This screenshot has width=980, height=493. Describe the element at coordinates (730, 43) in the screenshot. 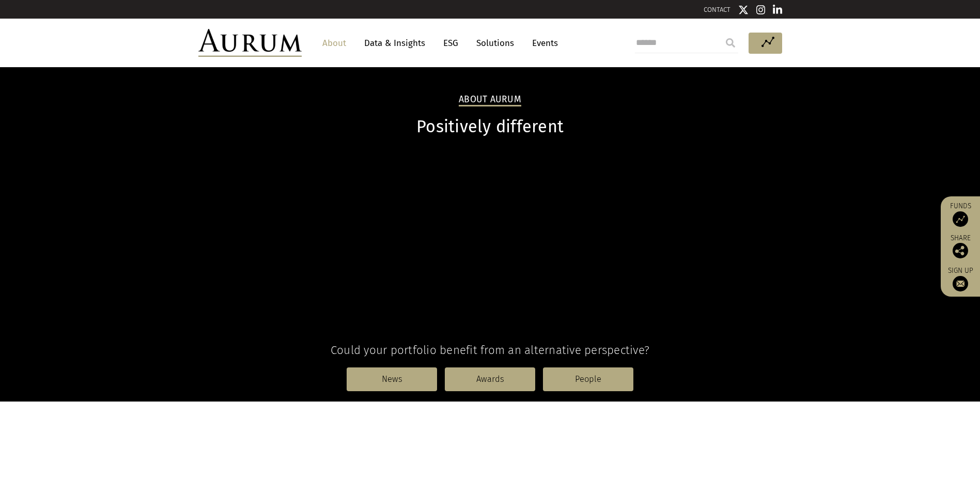

I see `input: Submit` at that location.